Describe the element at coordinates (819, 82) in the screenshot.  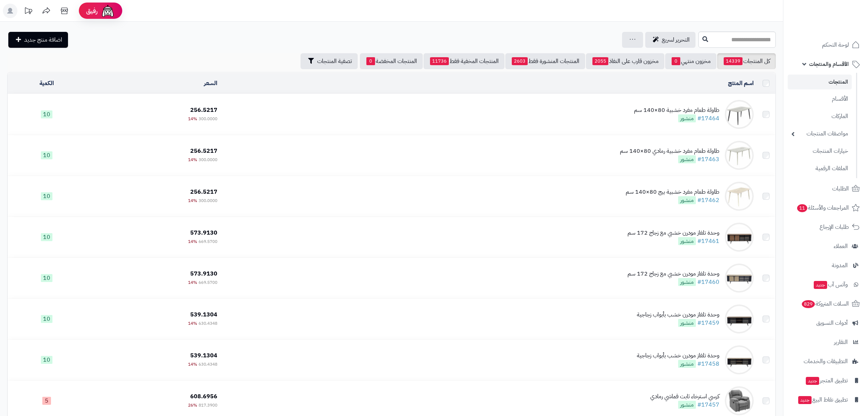
I see `a: المنتجات` at that location.